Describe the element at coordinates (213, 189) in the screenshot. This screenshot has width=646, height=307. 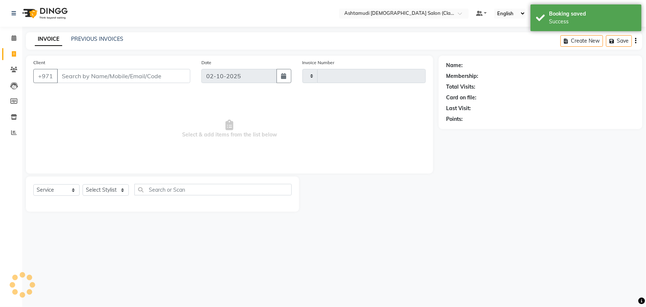
I see `input: Search or Scan` at that location.